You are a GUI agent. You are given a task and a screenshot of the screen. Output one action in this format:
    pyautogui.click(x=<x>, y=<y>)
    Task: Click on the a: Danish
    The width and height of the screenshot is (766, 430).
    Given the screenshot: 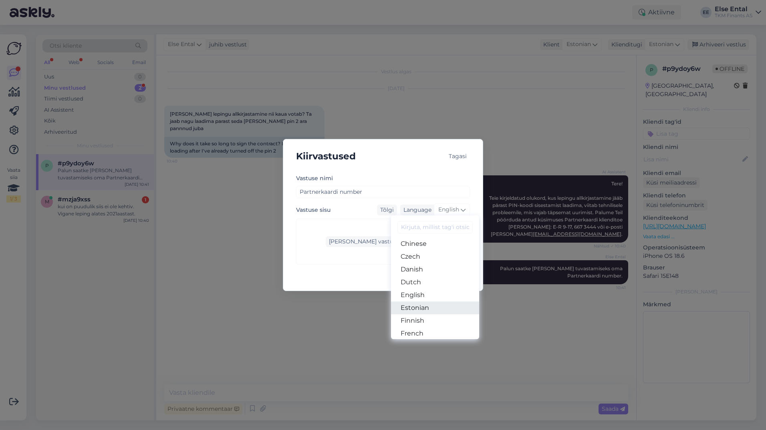 What is the action you would take?
    pyautogui.click(x=435, y=270)
    